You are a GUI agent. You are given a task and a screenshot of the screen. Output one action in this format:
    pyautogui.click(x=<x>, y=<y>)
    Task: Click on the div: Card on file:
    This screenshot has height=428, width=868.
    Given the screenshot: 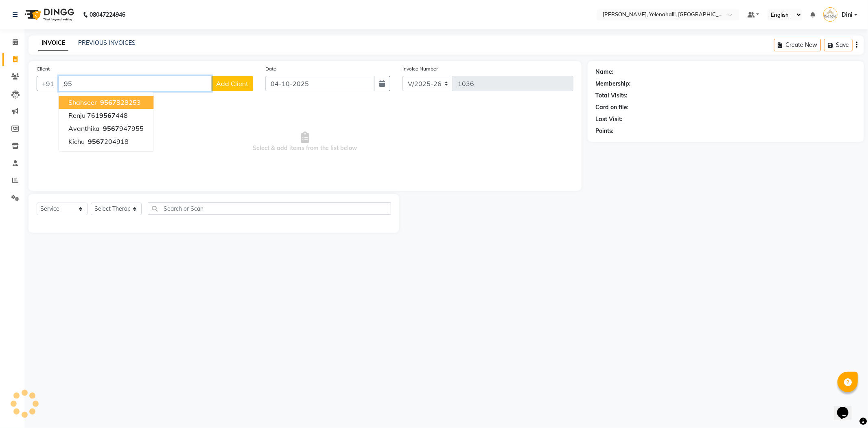 What is the action you would take?
    pyautogui.click(x=612, y=107)
    